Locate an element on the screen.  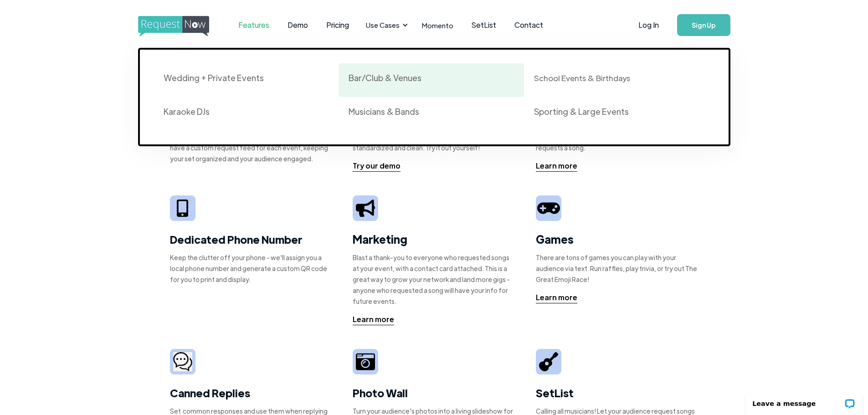
strong: Marketing is located at coordinates (380, 239).